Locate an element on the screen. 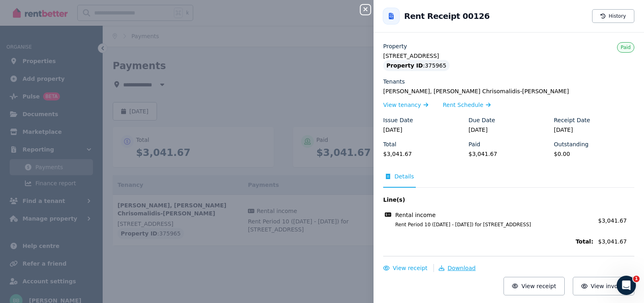  span: Line(s) is located at coordinates (489, 200).